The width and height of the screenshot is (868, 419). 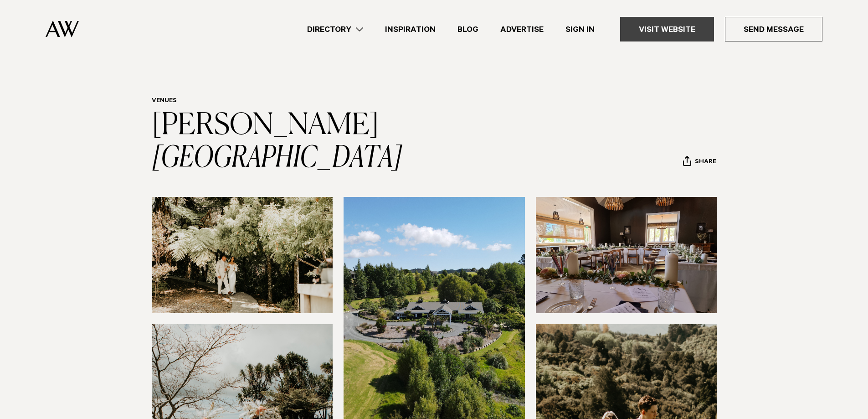 What do you see at coordinates (335, 29) in the screenshot?
I see `a: Directory` at bounding box center [335, 29].